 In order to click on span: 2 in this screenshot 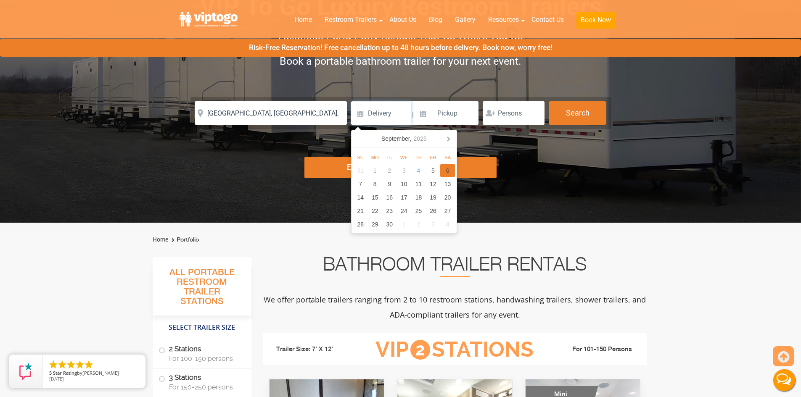, I will do `click(420, 350)`.